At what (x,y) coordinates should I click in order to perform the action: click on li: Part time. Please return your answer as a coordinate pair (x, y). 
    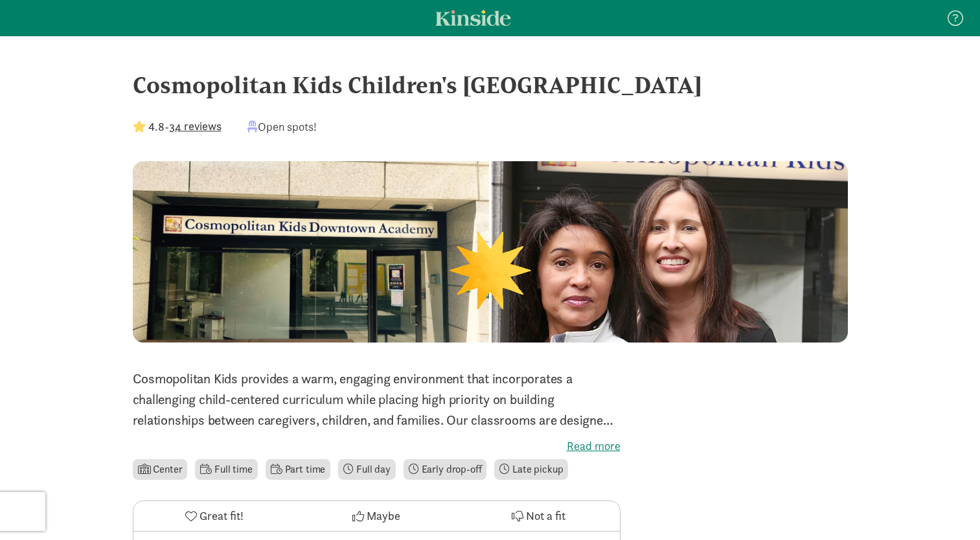
    Looking at the image, I should click on (298, 469).